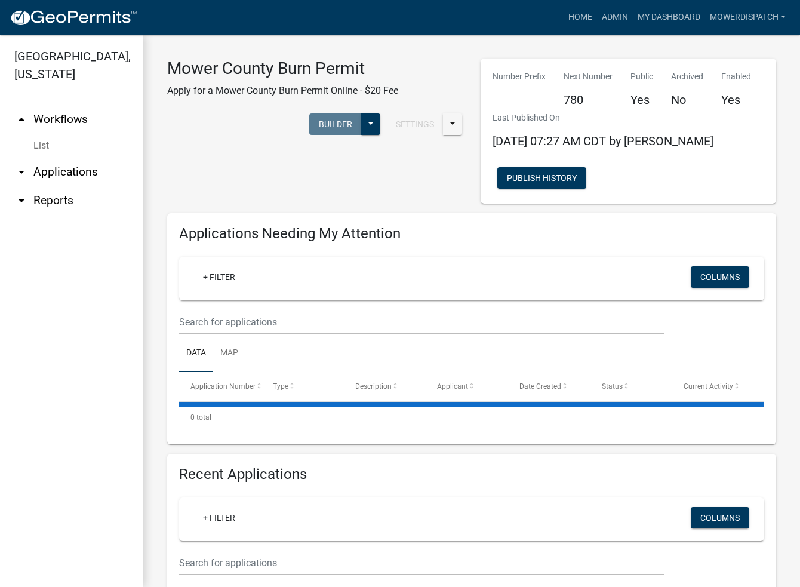  What do you see at coordinates (281, 386) in the screenshot?
I see `span: Type` at bounding box center [281, 386].